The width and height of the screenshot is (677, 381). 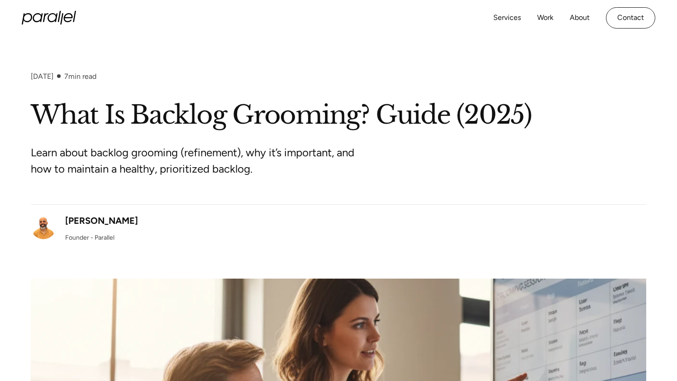 I want to click on p: Learn about backlog grooming (refinement), why it’s important, and how to maintain a healthy, pri..., so click(x=201, y=161).